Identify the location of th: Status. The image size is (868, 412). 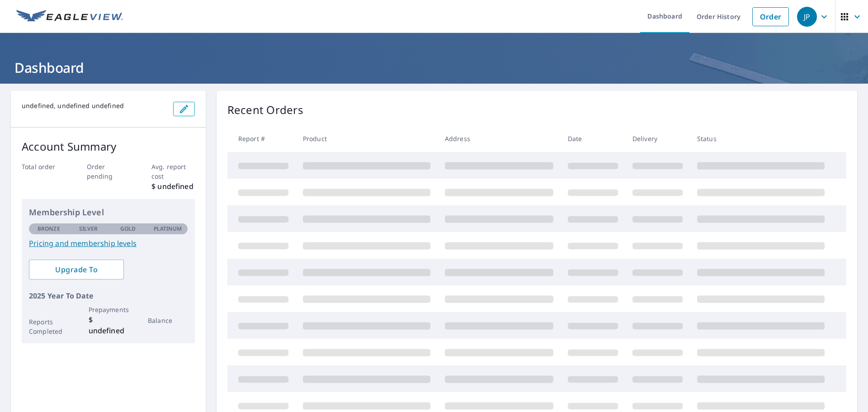
(761, 138).